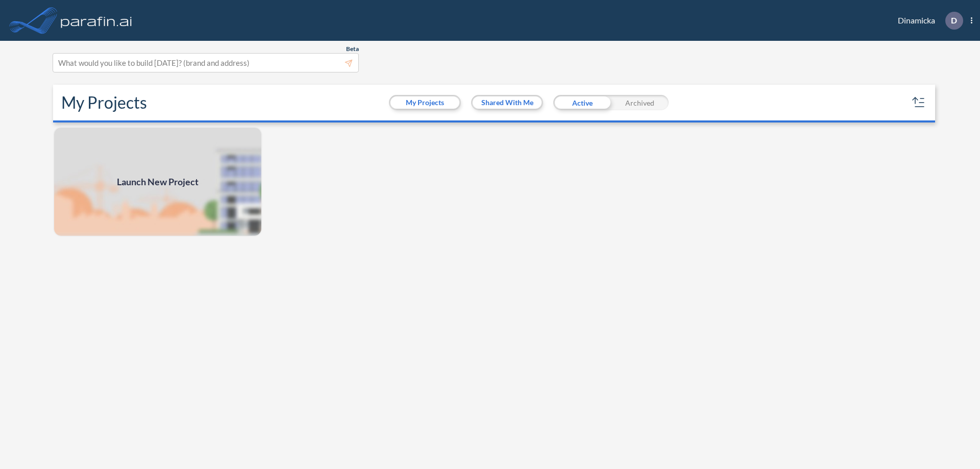  What do you see at coordinates (158, 181) in the screenshot?
I see `span: Launch New Project` at bounding box center [158, 181].